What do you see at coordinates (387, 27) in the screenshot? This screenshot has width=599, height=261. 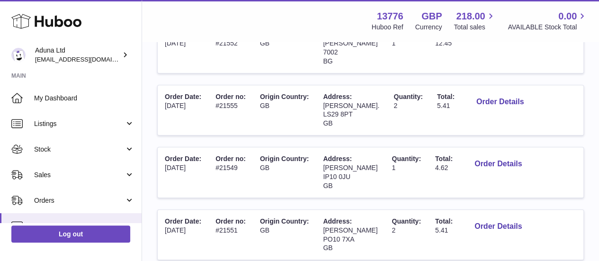 I see `div: Huboo Ref` at bounding box center [387, 27].